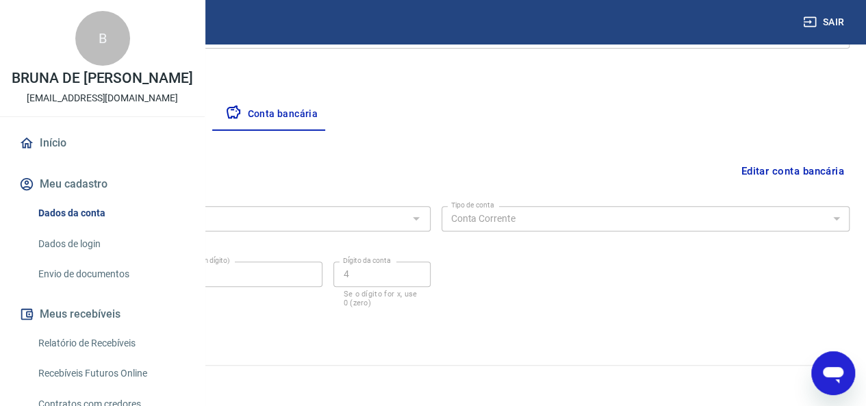  What do you see at coordinates (103, 38) in the screenshot?
I see `div: B` at bounding box center [103, 38].